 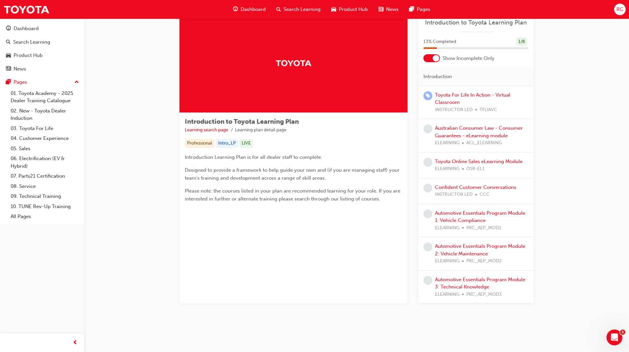 What do you see at coordinates (424, 9) in the screenshot?
I see `span: Pages` at bounding box center [424, 9].